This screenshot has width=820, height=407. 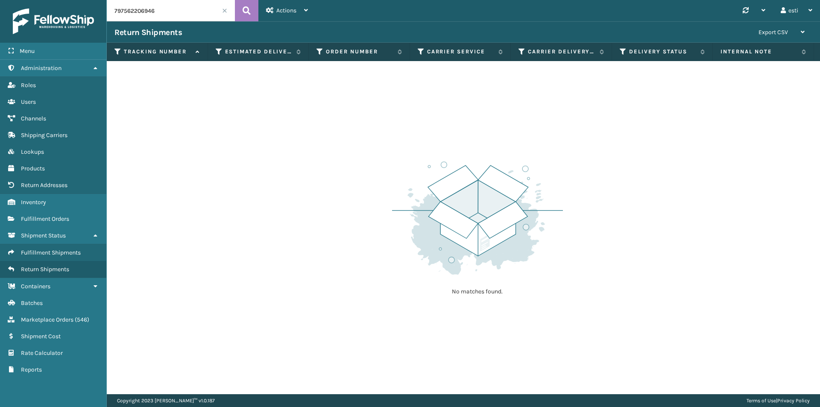 I want to click on span: Shipping Carriers, so click(x=44, y=135).